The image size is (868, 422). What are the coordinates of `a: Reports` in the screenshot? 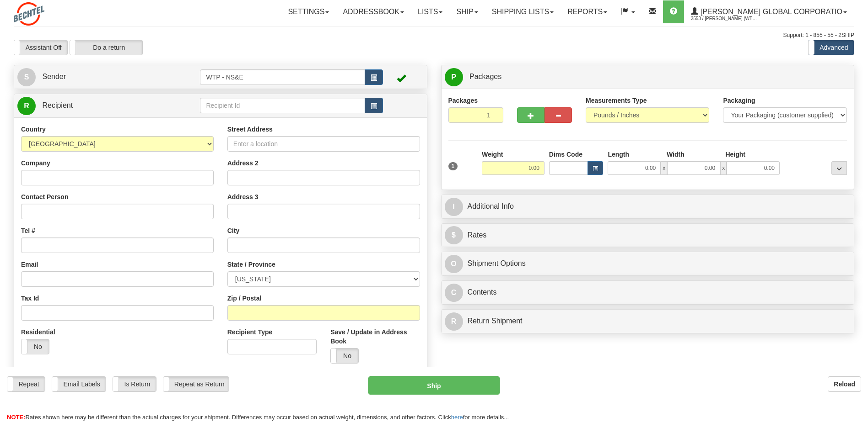 It's located at (587, 12).